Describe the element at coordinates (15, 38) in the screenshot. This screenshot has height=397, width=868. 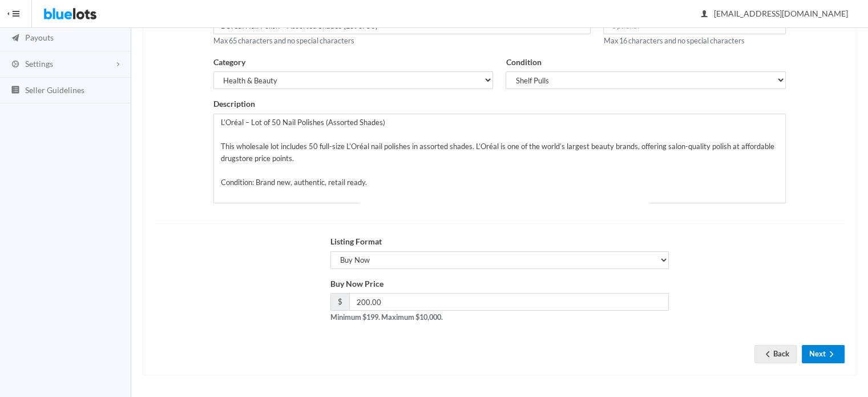
I see `ion-icon: paper plane` at that location.